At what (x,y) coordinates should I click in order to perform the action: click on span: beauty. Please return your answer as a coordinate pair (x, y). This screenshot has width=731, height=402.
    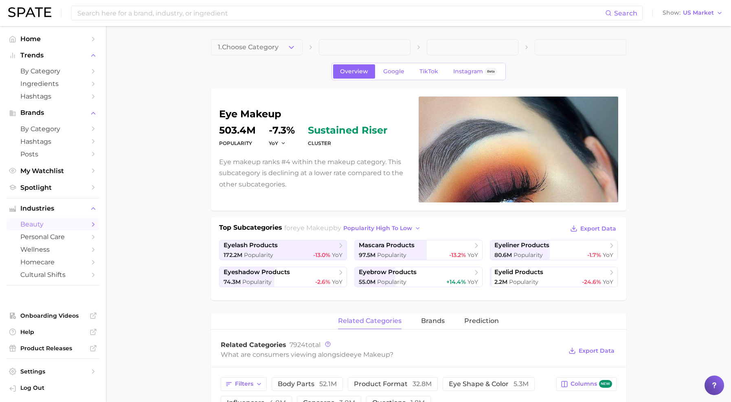
    Looking at the image, I should click on (53, 224).